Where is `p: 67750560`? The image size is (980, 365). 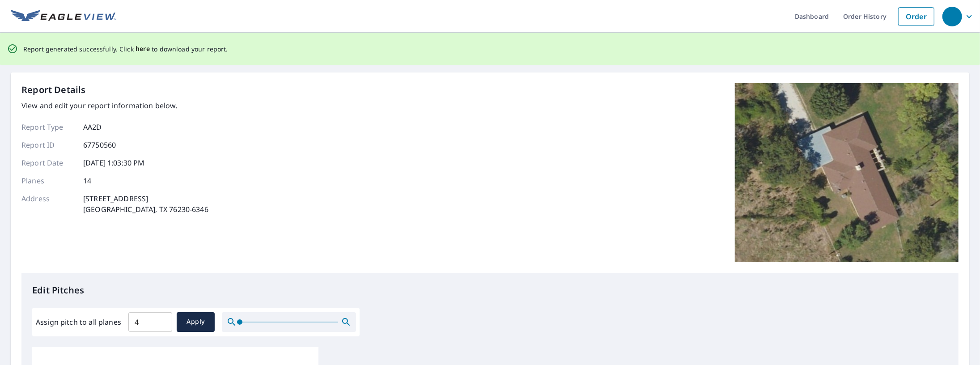 p: 67750560 is located at coordinates (99, 145).